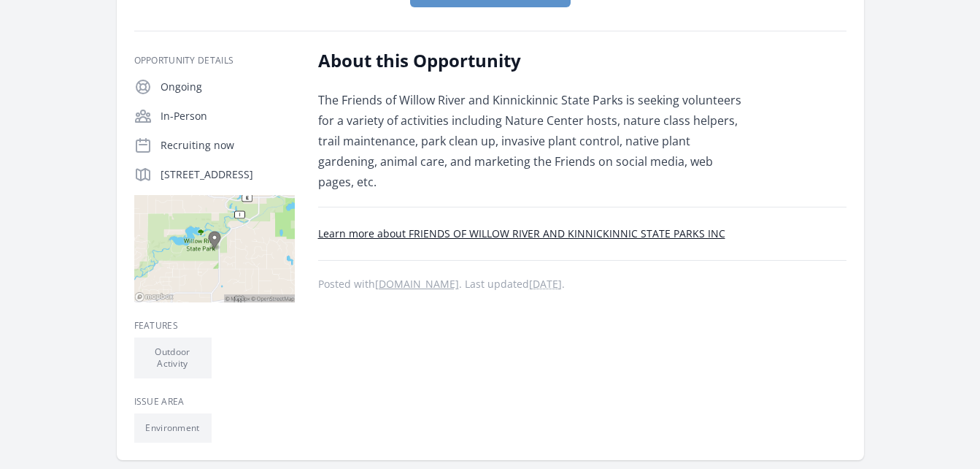  I want to click on abbr: Sat, Apr 1, 2023 8:12 AM, so click(545, 283).